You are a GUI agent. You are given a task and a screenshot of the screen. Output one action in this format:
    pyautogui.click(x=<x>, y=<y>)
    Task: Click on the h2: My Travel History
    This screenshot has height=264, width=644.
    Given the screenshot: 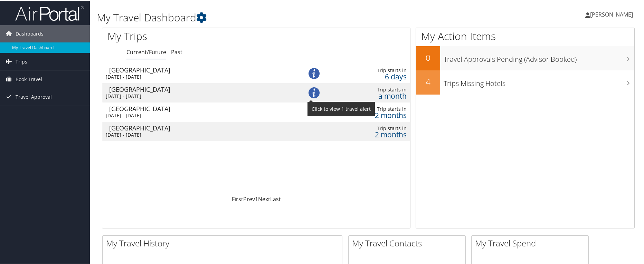 What is the action you would take?
    pyautogui.click(x=224, y=243)
    